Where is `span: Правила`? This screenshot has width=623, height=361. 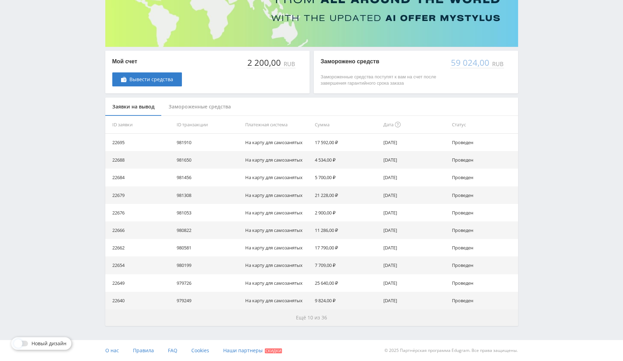 span: Правила is located at coordinates (143, 350).